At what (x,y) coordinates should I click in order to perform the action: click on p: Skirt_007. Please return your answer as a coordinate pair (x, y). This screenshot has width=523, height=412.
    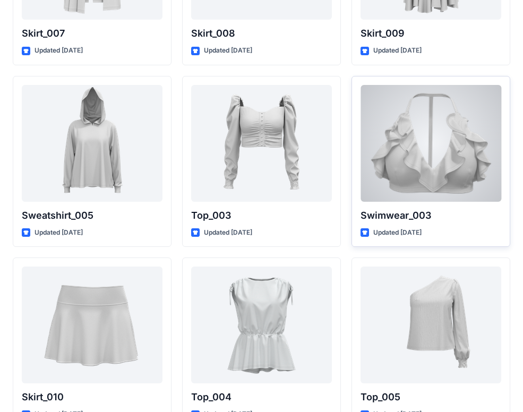
    Looking at the image, I should click on (92, 33).